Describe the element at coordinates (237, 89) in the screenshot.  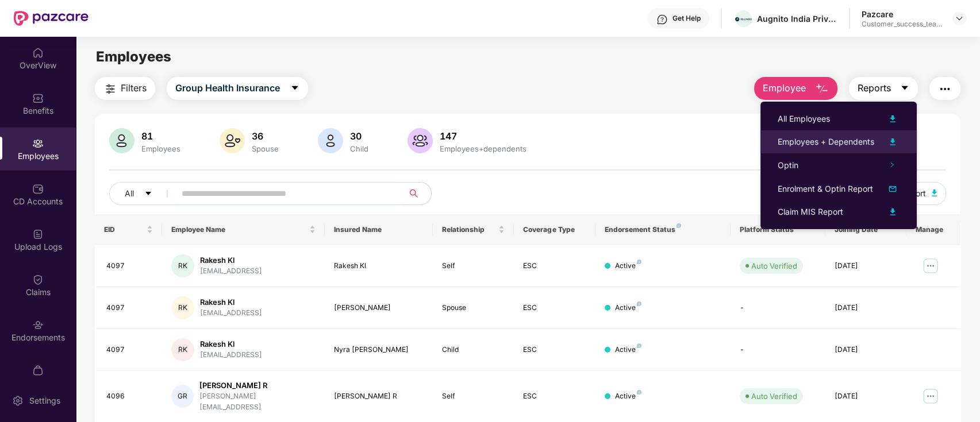
I see `button: Group Health Insurancecaret-down` at that location.